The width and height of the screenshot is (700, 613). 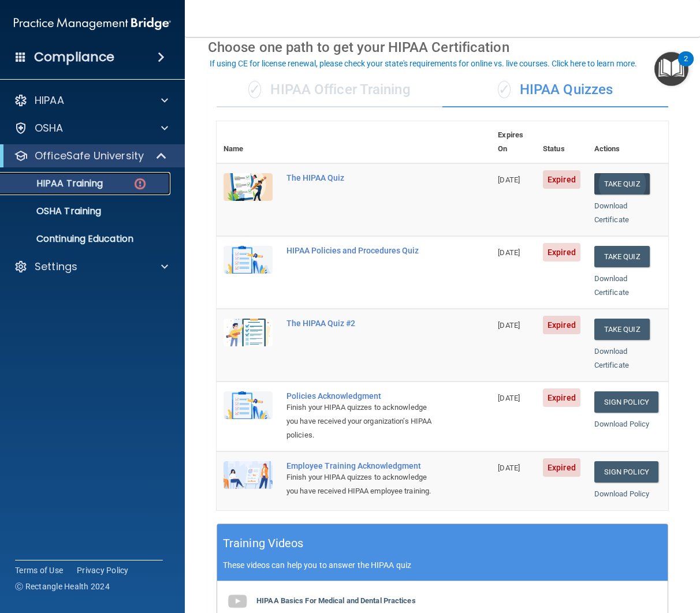 What do you see at coordinates (686, 66) in the screenshot?
I see `div: 2` at bounding box center [686, 66].